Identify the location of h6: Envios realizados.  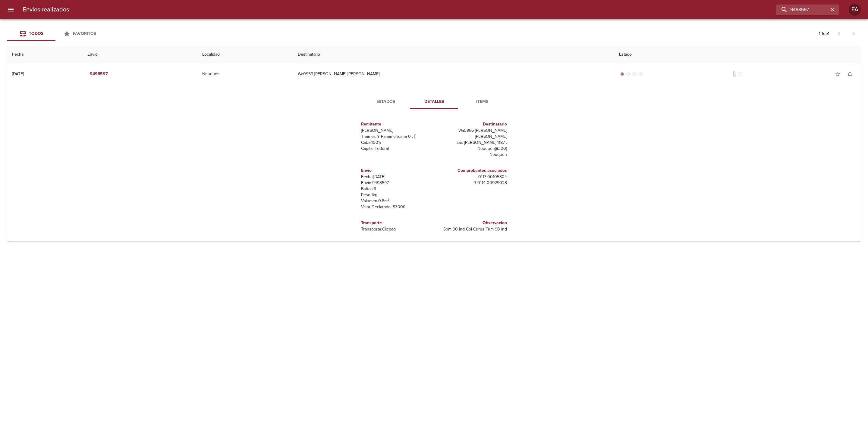
(46, 9).